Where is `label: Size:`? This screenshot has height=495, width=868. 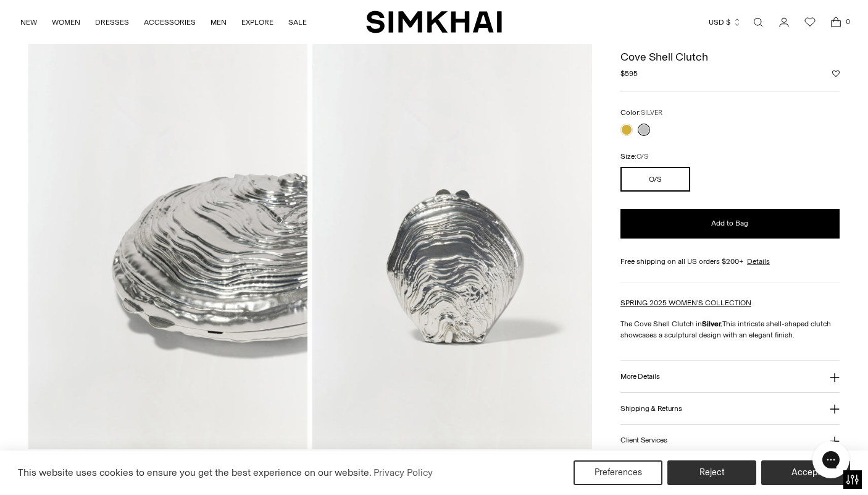
label: Size: is located at coordinates (634, 156).